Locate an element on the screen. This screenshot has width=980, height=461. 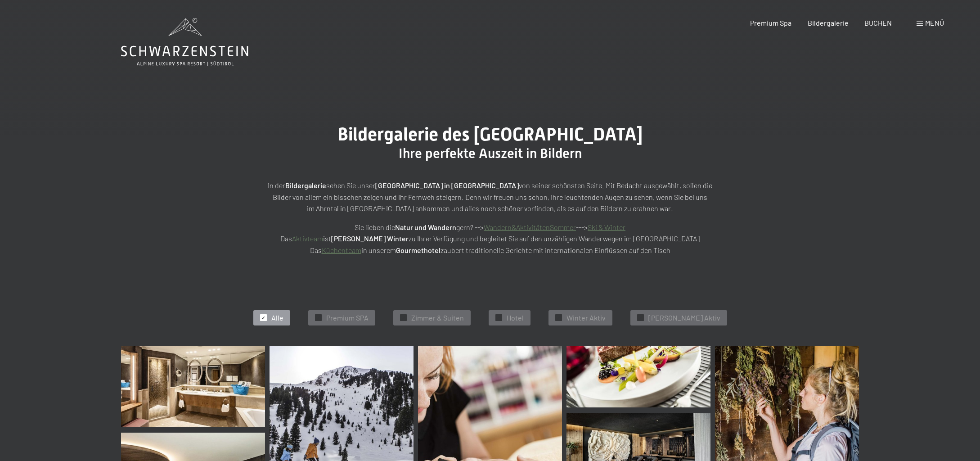
span: Zimmer & Suiten is located at coordinates (437, 318).